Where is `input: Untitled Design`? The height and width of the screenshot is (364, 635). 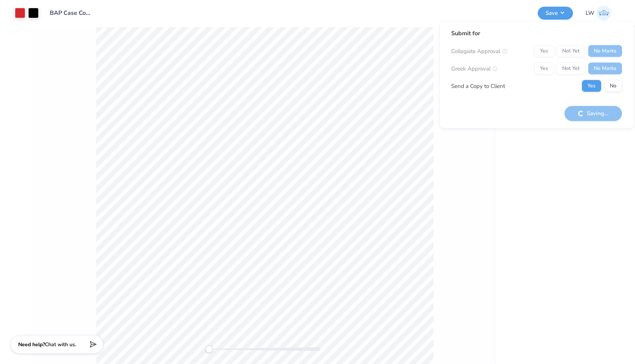 input: Untitled Design is located at coordinates (72, 13).